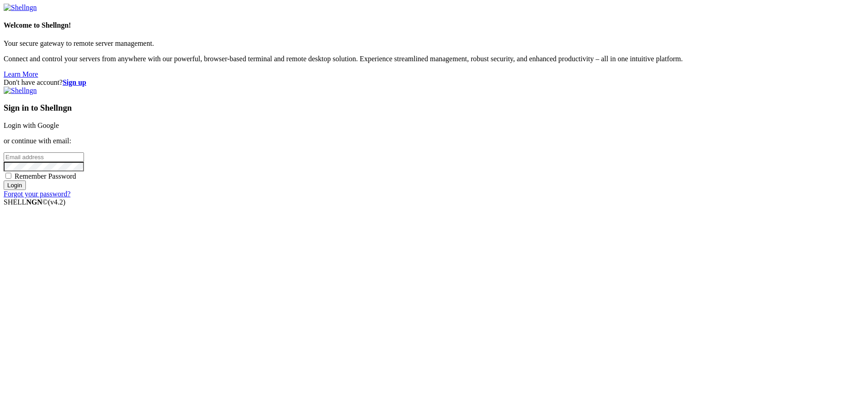  Describe the element at coordinates (434, 141) in the screenshot. I see `p: or continue with email:` at that location.